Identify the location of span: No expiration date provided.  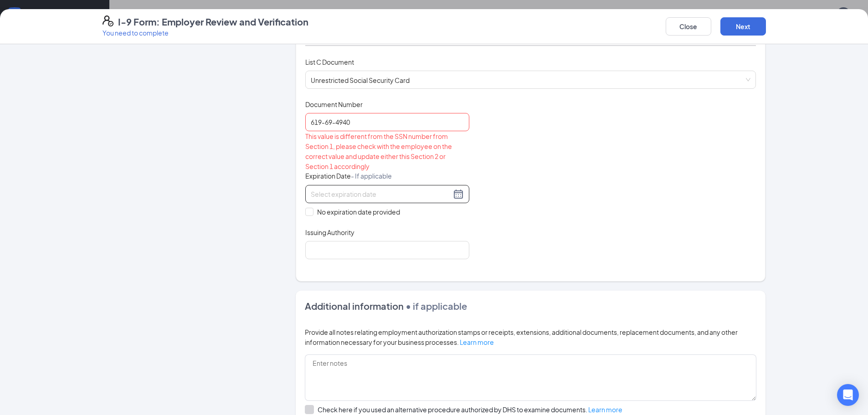
(358, 212).